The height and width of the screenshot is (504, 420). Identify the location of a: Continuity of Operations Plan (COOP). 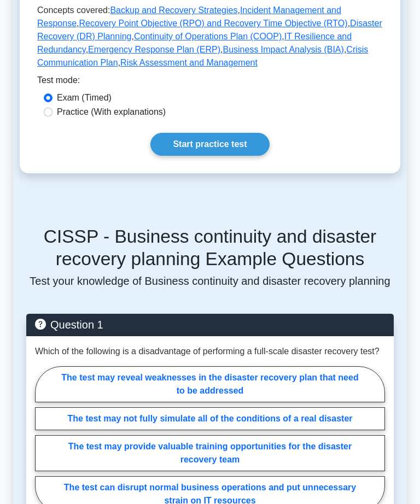
(208, 36).